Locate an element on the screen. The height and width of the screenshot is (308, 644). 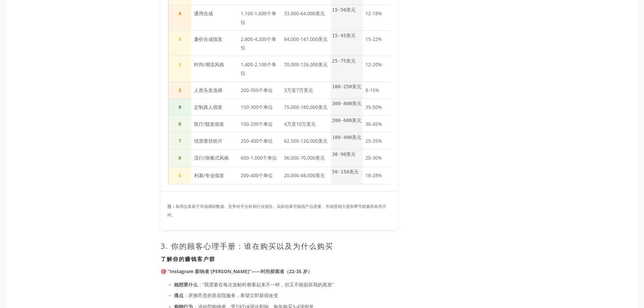
font: 每周估算基于市场调研数据、竞争对手分析和行业报告。实际结果可能因产品质量、市场营销力度和季节因素而有所不同。 is located at coordinates (277, 211).